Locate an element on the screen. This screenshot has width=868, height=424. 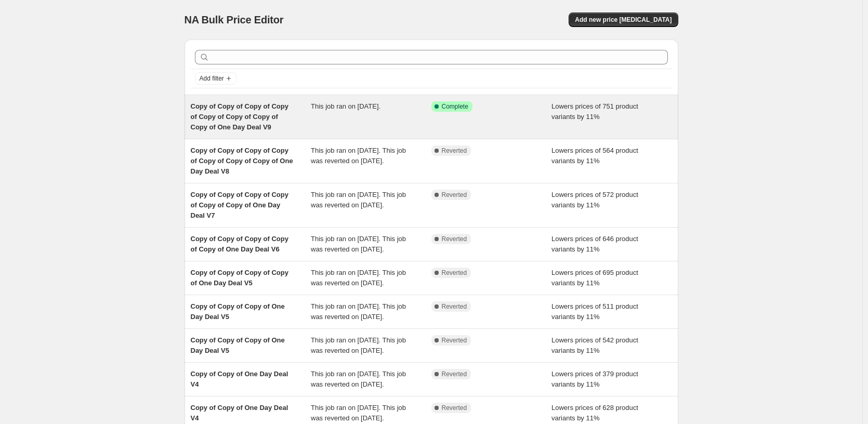
span: Lowers prices of 542 product variants by 11% is located at coordinates (595, 345).